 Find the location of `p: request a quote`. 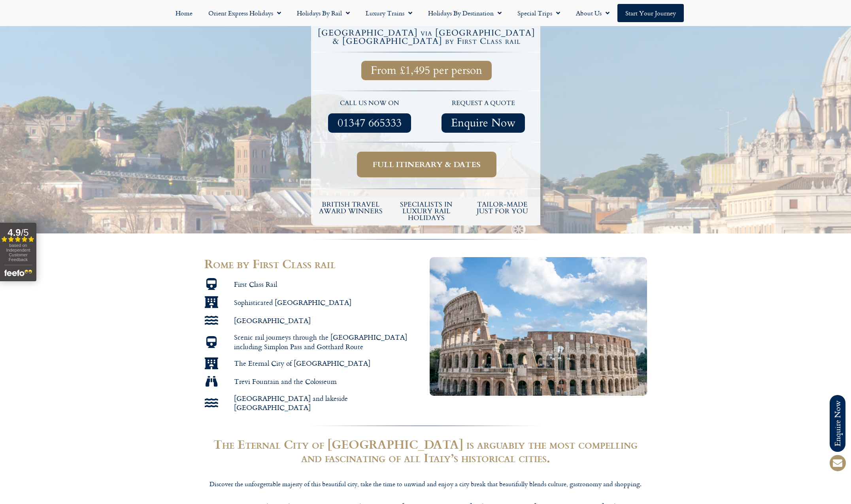

p: request a quote is located at coordinates (484, 103).